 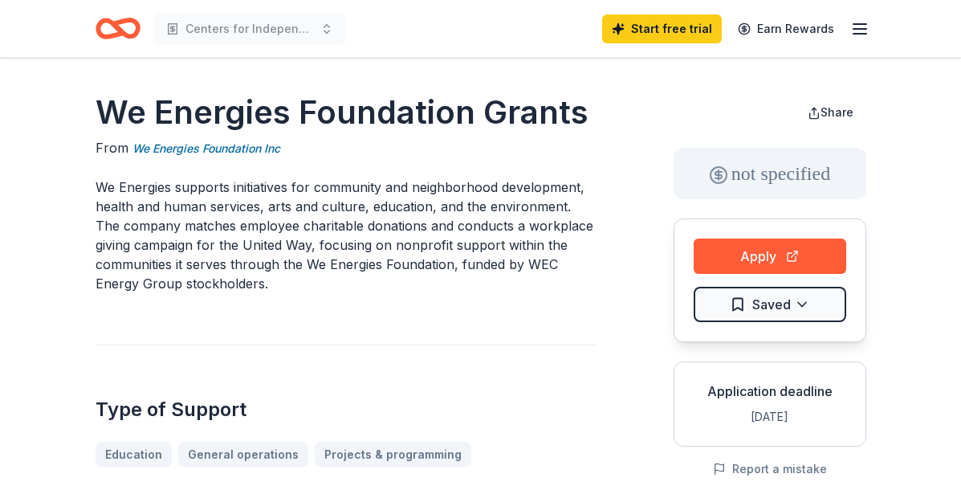 I want to click on a: Start free trial, so click(x=661, y=29).